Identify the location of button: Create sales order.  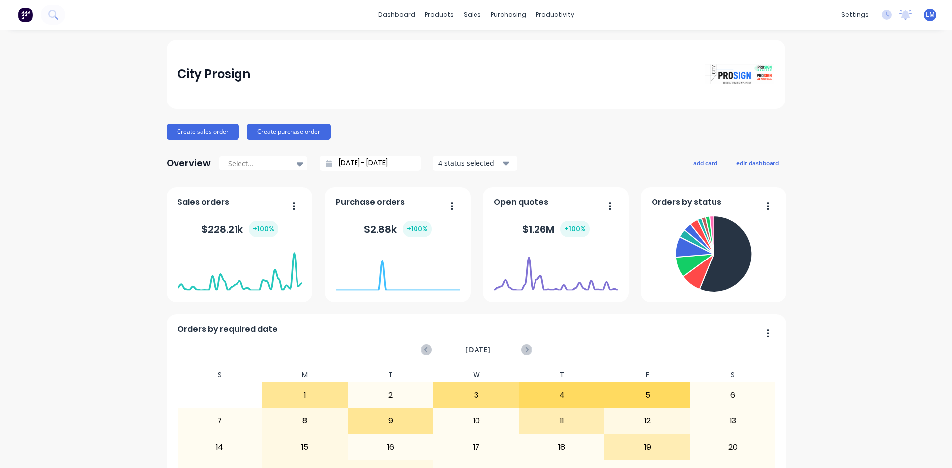
(203, 132).